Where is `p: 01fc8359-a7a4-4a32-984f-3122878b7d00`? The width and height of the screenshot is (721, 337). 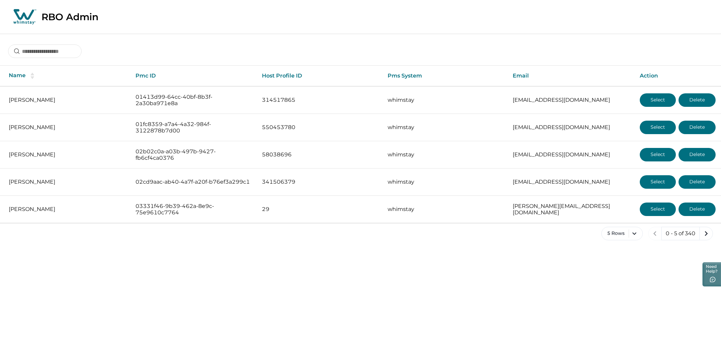
p: 01fc8359-a7a4-4a32-984f-3122878b7d00 is located at coordinates (193, 127).